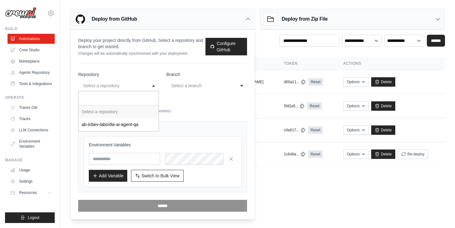  I want to click on h2: Automations Live, so click(139, 39).